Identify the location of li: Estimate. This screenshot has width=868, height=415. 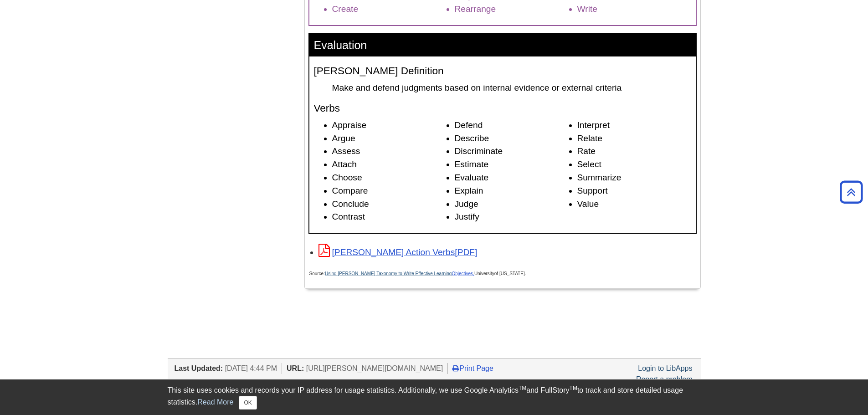
(512, 165).